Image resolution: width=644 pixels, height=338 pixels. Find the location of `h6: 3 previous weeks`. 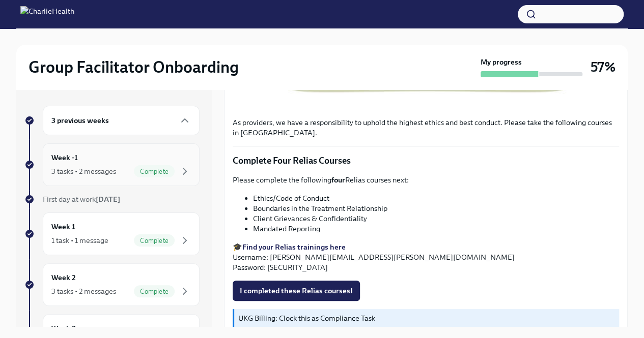

h6: 3 previous weeks is located at coordinates (80, 121).